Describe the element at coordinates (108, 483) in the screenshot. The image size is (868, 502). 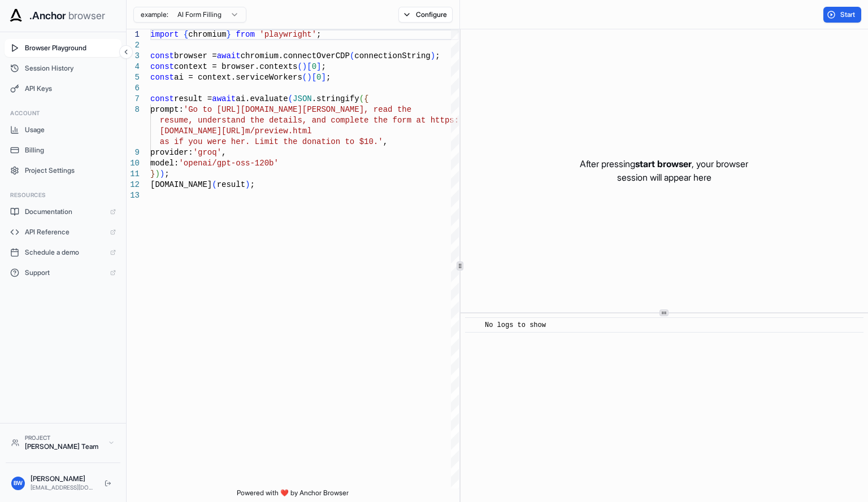
I see `button: Logout` at that location.